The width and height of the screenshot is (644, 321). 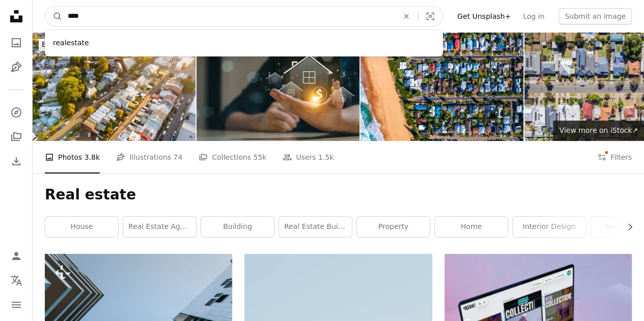 I want to click on button: Search Unsplash, so click(x=54, y=17).